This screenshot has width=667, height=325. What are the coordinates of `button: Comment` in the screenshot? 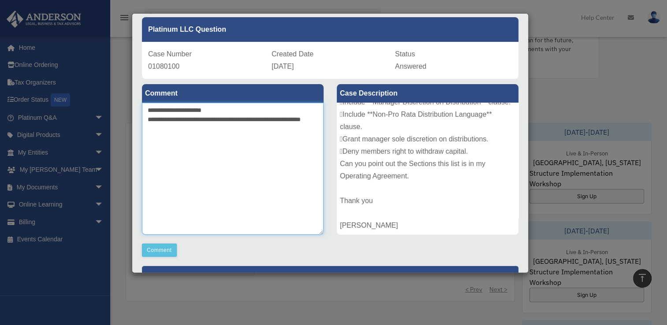 It's located at (159, 250).